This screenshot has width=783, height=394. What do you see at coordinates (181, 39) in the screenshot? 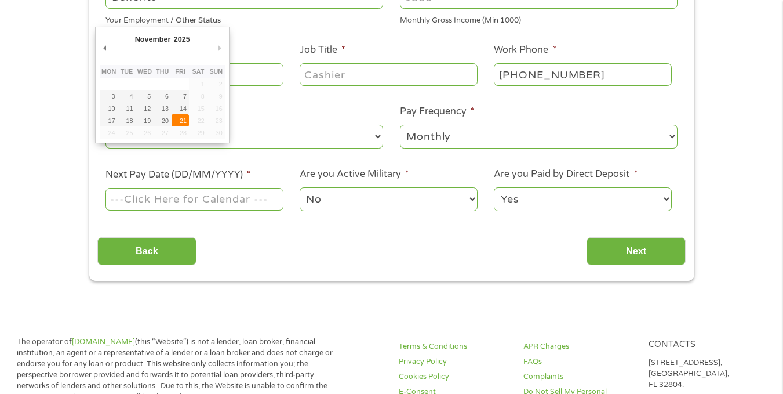
I see `div: 2025` at bounding box center [181, 39].